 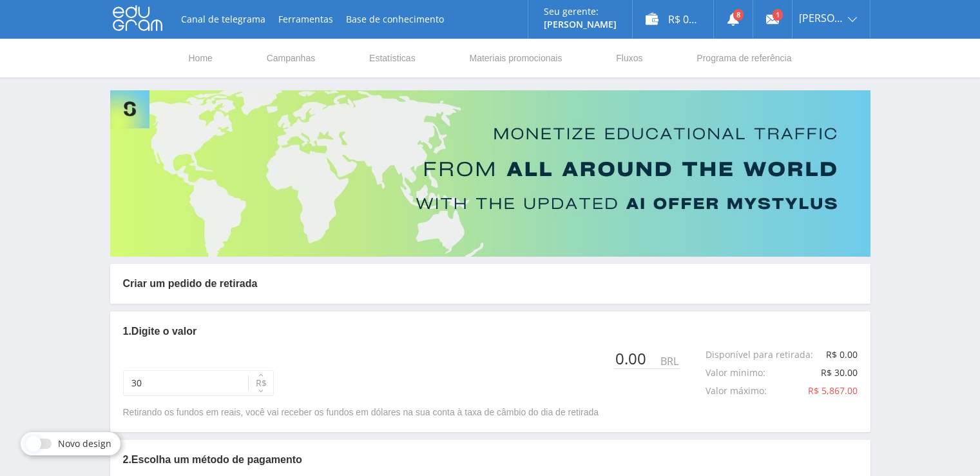 What do you see at coordinates (490, 331) in the screenshot?
I see `p: 1. Digite o valor` at bounding box center [490, 331].